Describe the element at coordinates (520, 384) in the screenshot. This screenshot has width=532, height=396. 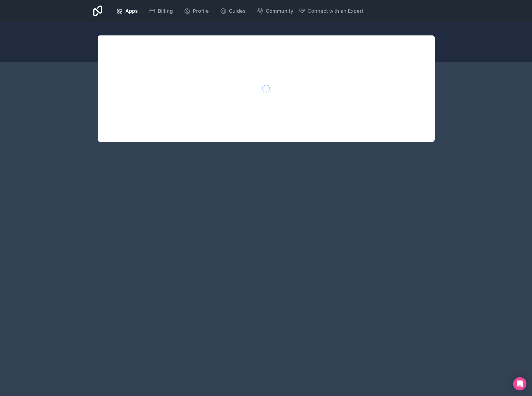
I see `div: Open Intercom Messenger` at that location.